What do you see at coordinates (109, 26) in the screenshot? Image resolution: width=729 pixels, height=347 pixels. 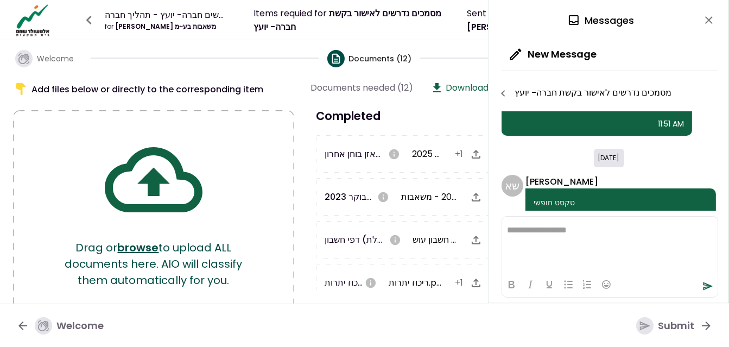 I see `span: for` at bounding box center [109, 26].